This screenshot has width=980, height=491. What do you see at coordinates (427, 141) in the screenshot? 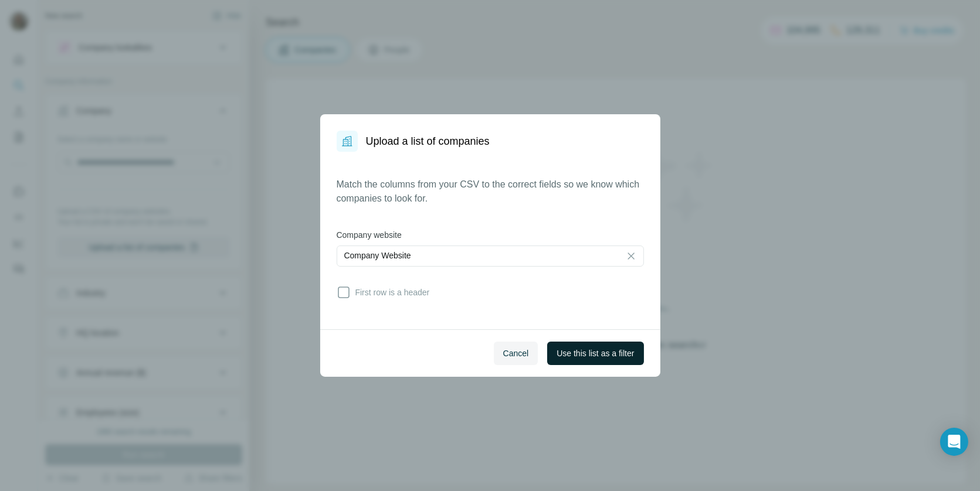
I see `h1: Upload a list of companies` at bounding box center [427, 141].